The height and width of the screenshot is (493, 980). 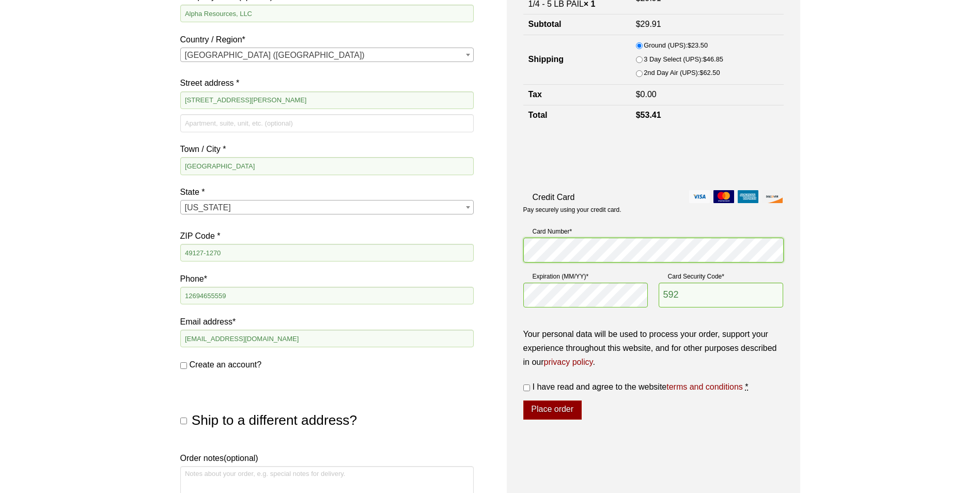 What do you see at coordinates (676, 45) in the screenshot?
I see `label: Ground (UPS):` at bounding box center [676, 45].